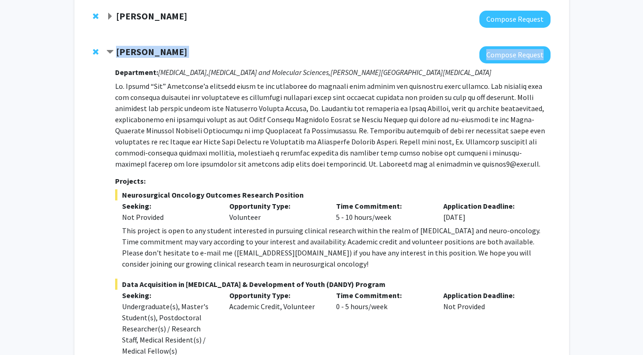  What do you see at coordinates (333, 125) in the screenshot?
I see `p: Lo. Ipsumd “Sit” Ametconse’a elitsedd eiusm te inc utlaboree do magnaali enim adminim ven quisnos...` at bounding box center [333, 125].